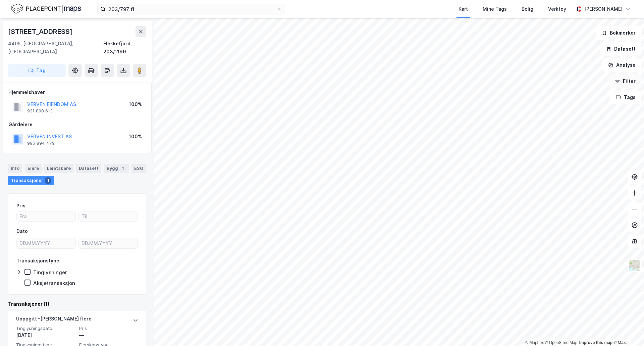  I want to click on div: Datasett, so click(89, 168).